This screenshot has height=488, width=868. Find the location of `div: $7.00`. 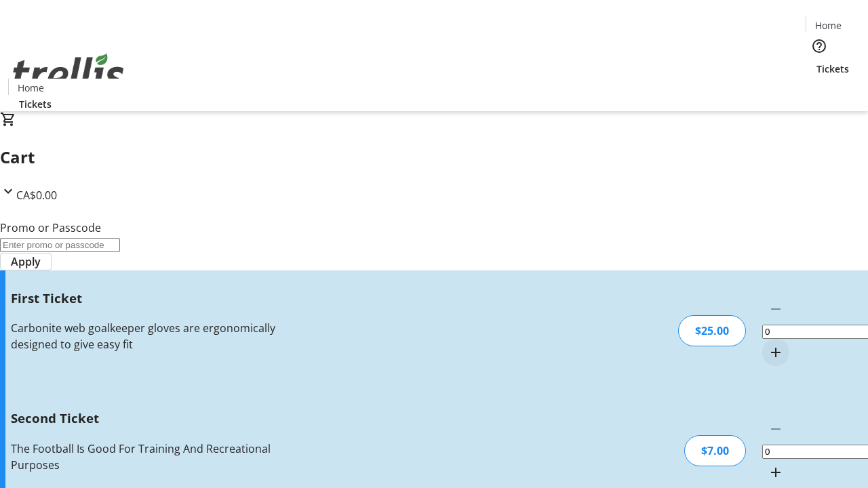

div: $7.00 is located at coordinates (715, 451).